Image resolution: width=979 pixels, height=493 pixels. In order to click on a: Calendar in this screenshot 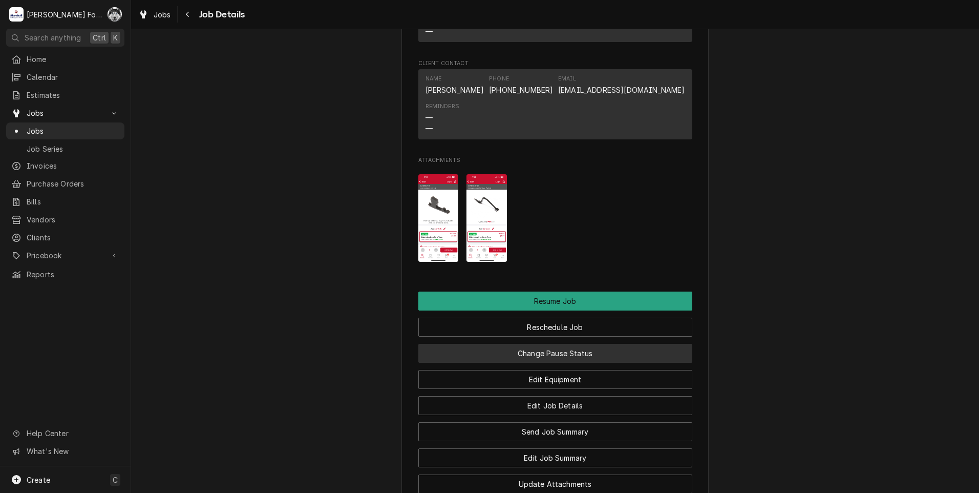, I will do `click(65, 77)`.